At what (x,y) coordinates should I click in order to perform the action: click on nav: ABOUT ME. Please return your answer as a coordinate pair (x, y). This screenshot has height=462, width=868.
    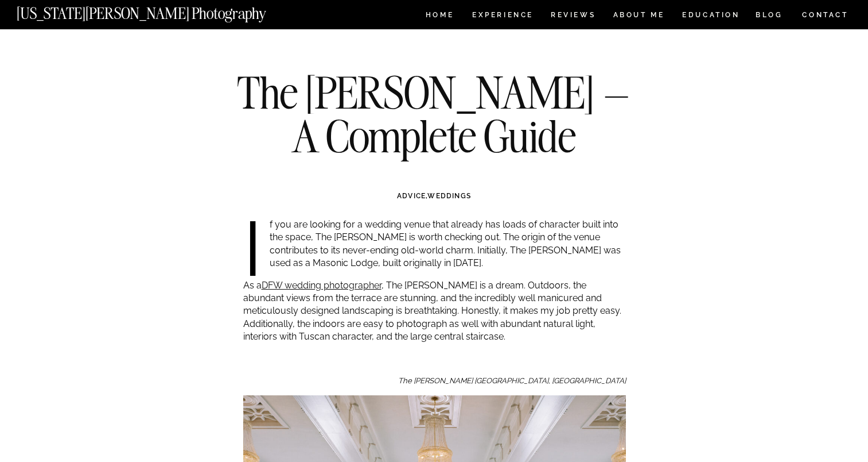
    Looking at the image, I should click on (639, 16).